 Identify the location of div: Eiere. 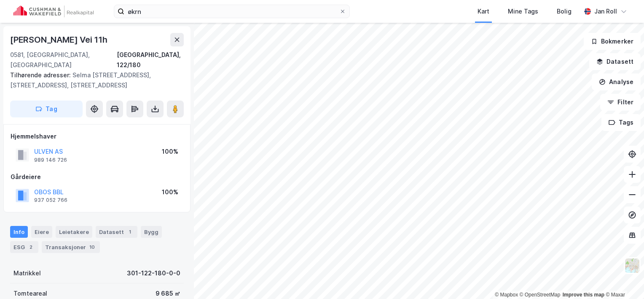
(42, 232).